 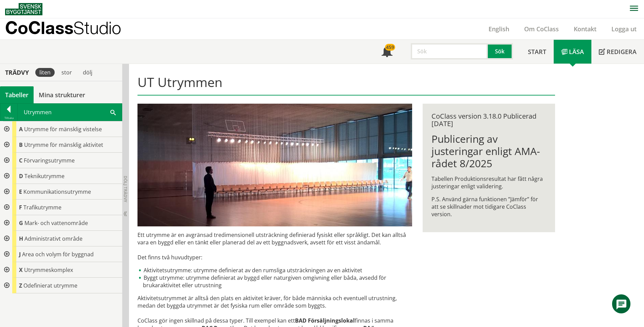 What do you see at coordinates (500, 51) in the screenshot?
I see `button: Sök` at bounding box center [500, 51].